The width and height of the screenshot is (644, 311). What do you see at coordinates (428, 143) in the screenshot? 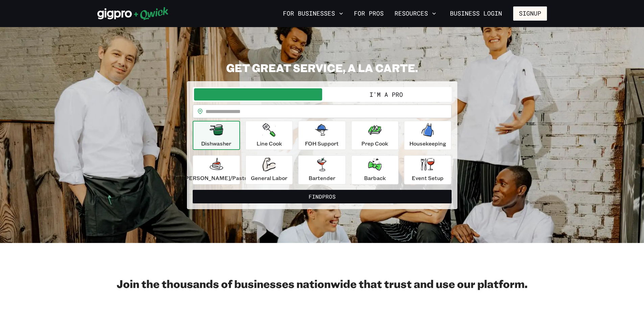
I see `p: Housekeeping` at bounding box center [428, 143].